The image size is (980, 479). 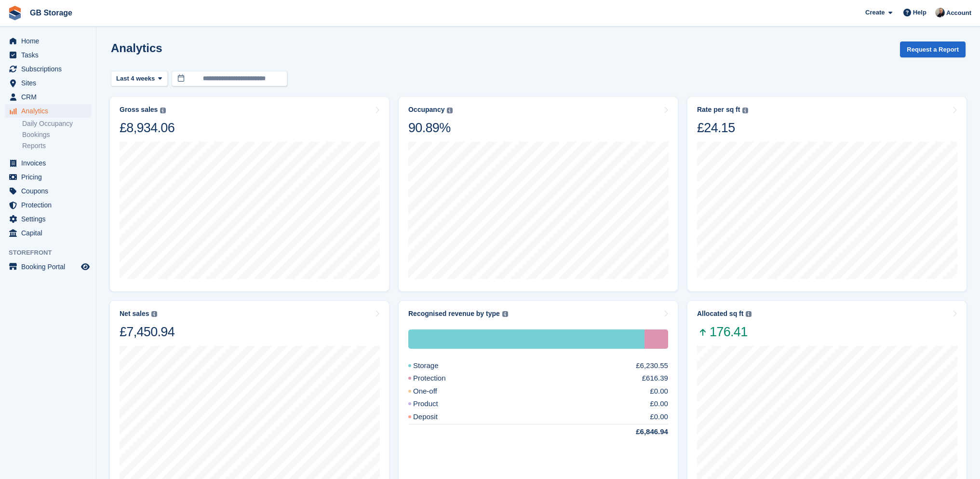 What do you see at coordinates (140, 79) in the screenshot?
I see `button: Last 4 weeks` at bounding box center [140, 79].